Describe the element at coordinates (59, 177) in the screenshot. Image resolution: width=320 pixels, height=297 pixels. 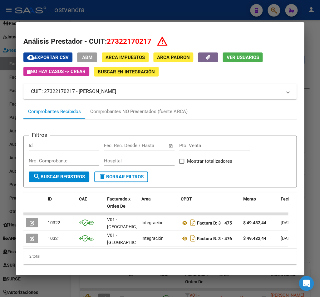
I see `button: Buscar Registros` at that location.